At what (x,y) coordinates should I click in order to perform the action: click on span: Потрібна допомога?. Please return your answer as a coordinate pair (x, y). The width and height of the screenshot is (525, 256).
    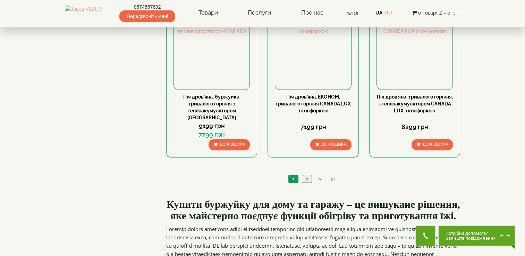
    Looking at the image, I should click on (471, 234).